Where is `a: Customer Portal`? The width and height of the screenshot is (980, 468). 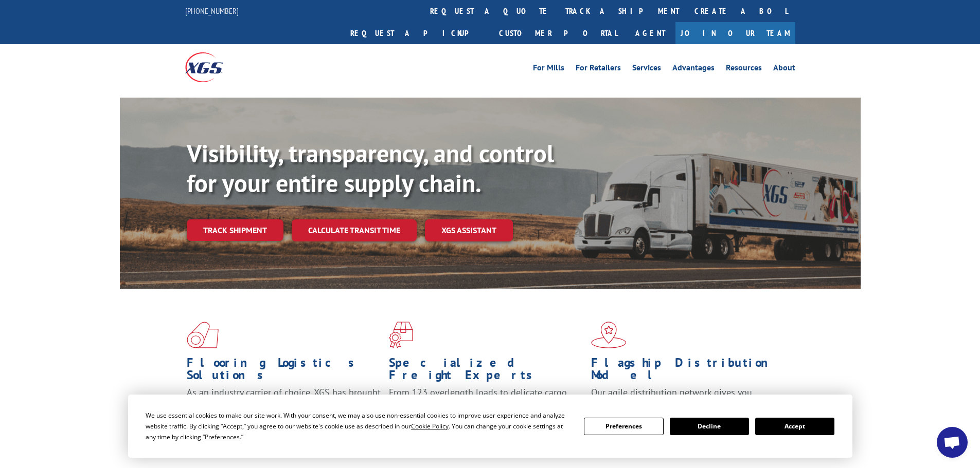 a: Customer Portal is located at coordinates (558, 33).